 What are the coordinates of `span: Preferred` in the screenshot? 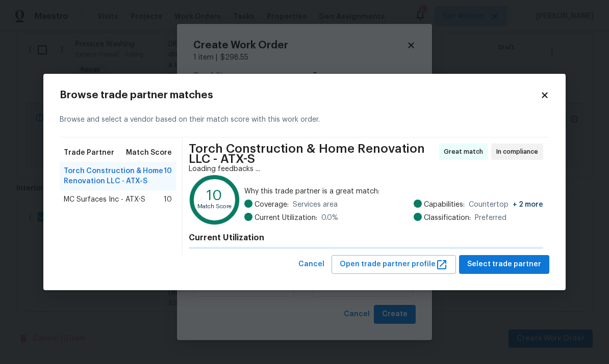 It's located at (490, 218).